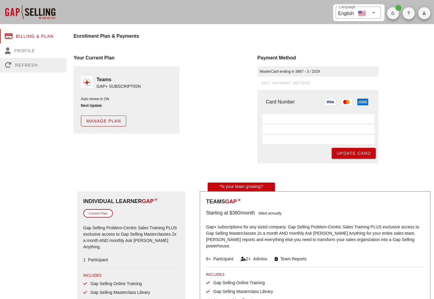 This screenshot has width=434, height=299. What do you see at coordinates (346, 13) in the screenshot?
I see `div: English` at bounding box center [346, 13].